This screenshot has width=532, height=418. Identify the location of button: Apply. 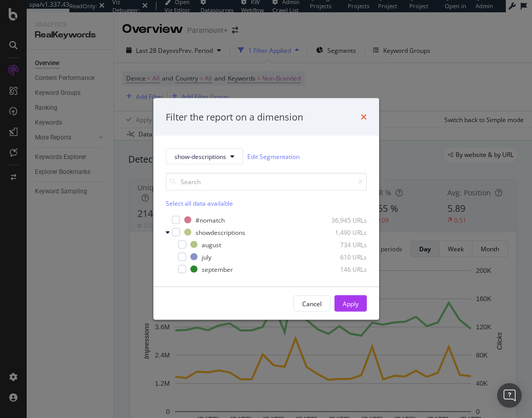
(350, 304).